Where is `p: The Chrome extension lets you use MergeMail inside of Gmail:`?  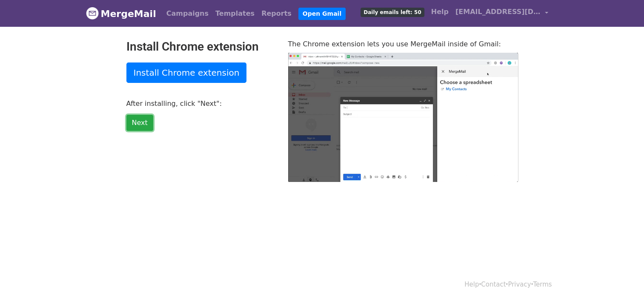
p: The Chrome extension lets you use MergeMail inside of Gmail: is located at coordinates (403, 44).